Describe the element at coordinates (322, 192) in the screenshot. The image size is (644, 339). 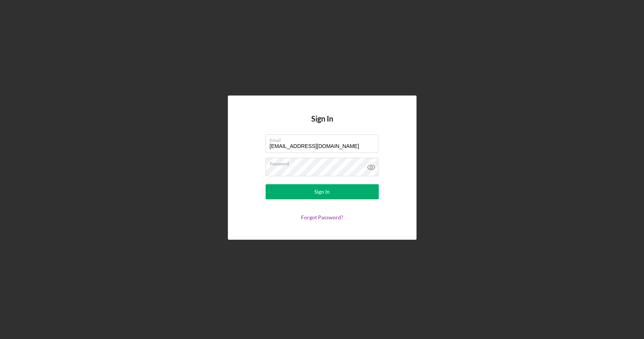
I see `div: Sign In` at that location.